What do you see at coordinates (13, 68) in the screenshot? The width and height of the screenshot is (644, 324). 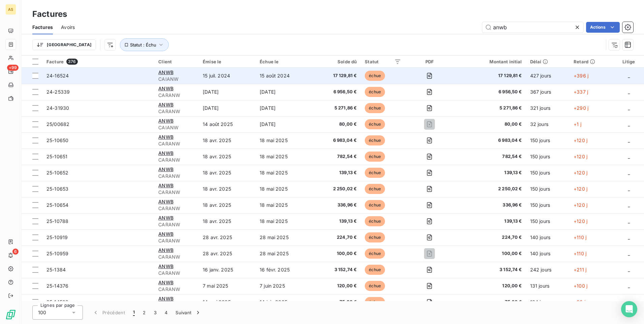 I see `span: +99` at bounding box center [13, 68].